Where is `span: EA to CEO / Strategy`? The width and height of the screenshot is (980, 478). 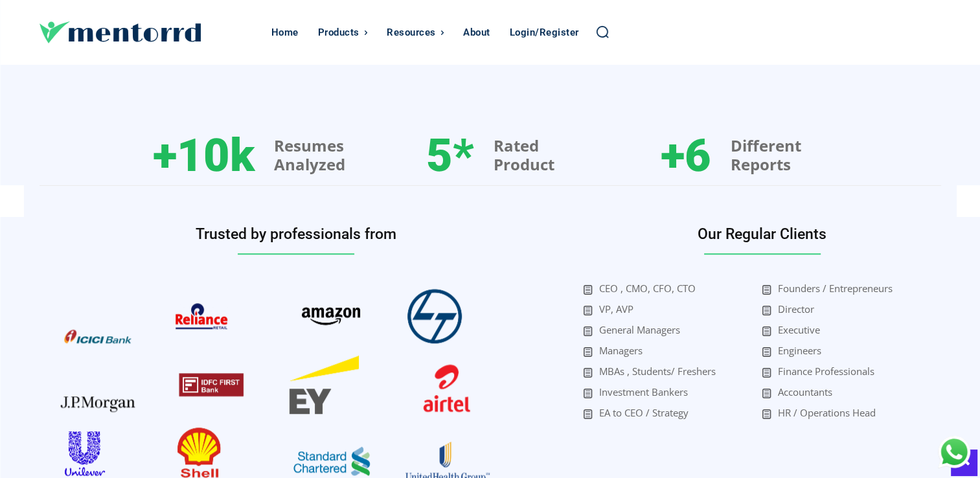 span: EA to CEO / Strategy is located at coordinates (644, 412).